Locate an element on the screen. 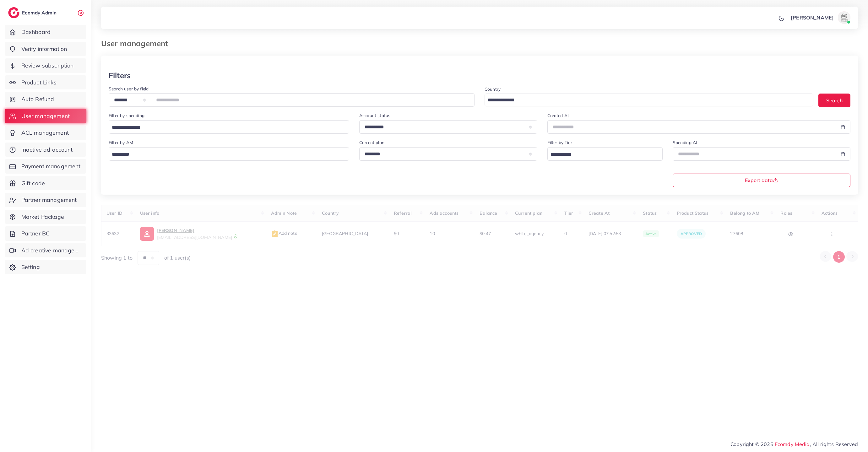  span: Gift code is located at coordinates (33, 183).